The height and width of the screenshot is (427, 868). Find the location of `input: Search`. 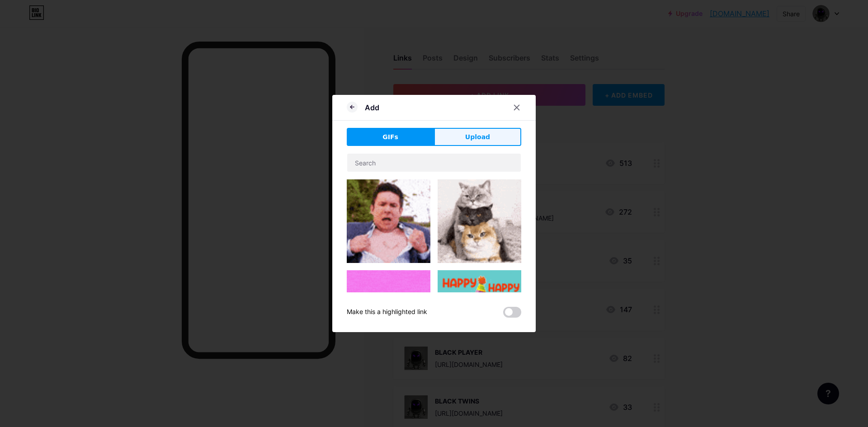

input: Search is located at coordinates (434, 163).